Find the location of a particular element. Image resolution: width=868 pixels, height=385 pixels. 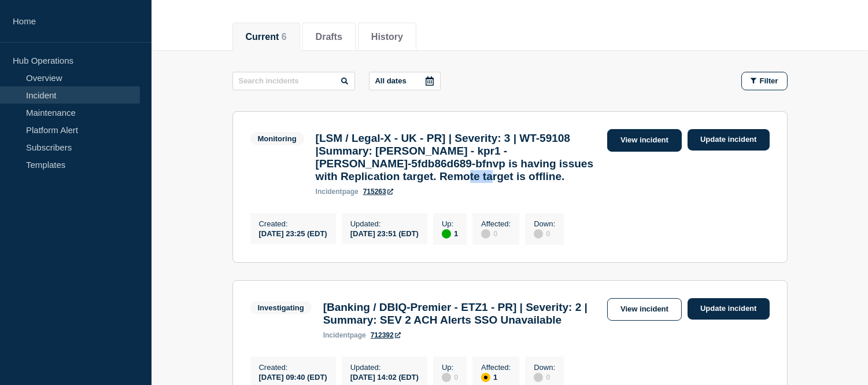

span: Investigating is located at coordinates (281, 307).